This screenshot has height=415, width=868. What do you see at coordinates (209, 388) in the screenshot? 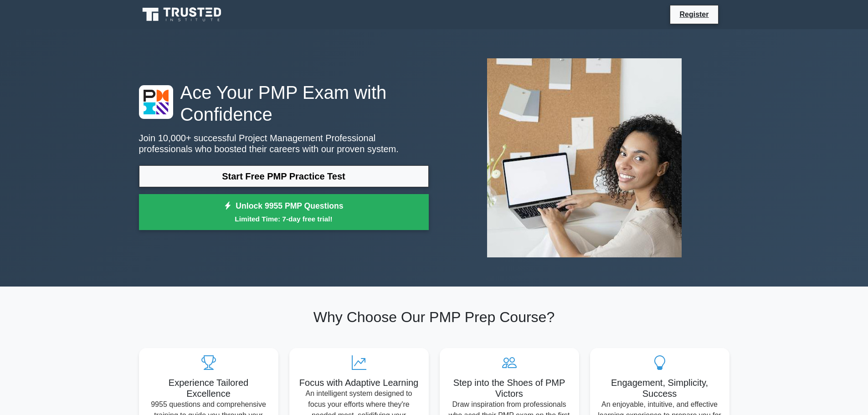
I see `h5: Experience Tailored Excellence` at bounding box center [209, 388].